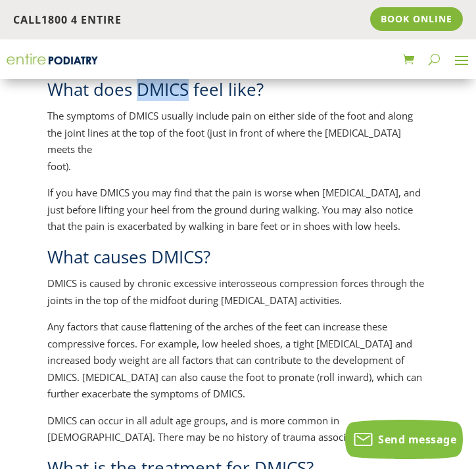 The width and height of the screenshot is (476, 469). Describe the element at coordinates (238, 365) in the screenshot. I see `p: Any factors that cause flattening of the arches of the feet can increase these compressive forces...` at that location.